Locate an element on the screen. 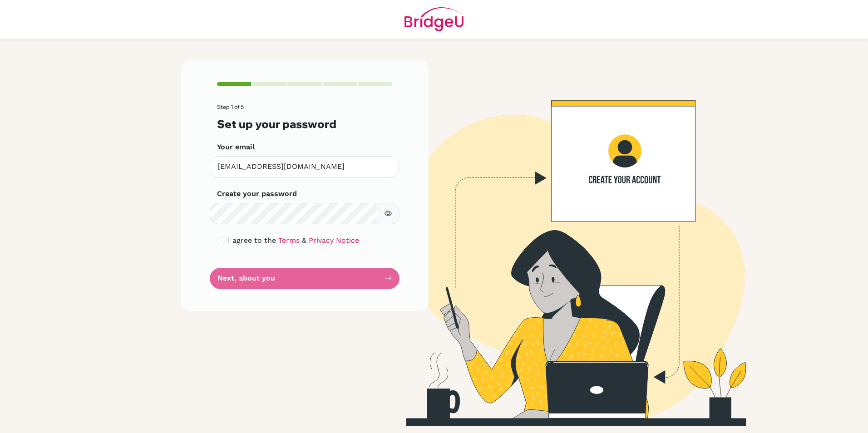  h3: Set up your password is located at coordinates (305, 124).